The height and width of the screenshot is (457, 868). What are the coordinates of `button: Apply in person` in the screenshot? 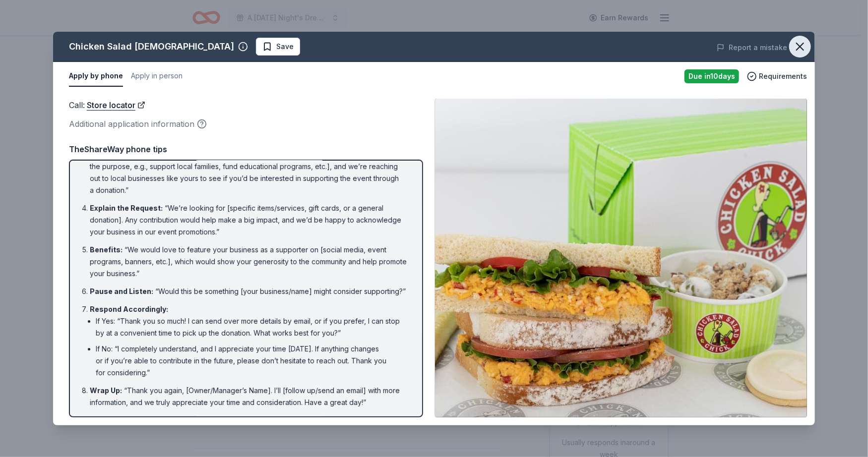 It's located at (157, 76).